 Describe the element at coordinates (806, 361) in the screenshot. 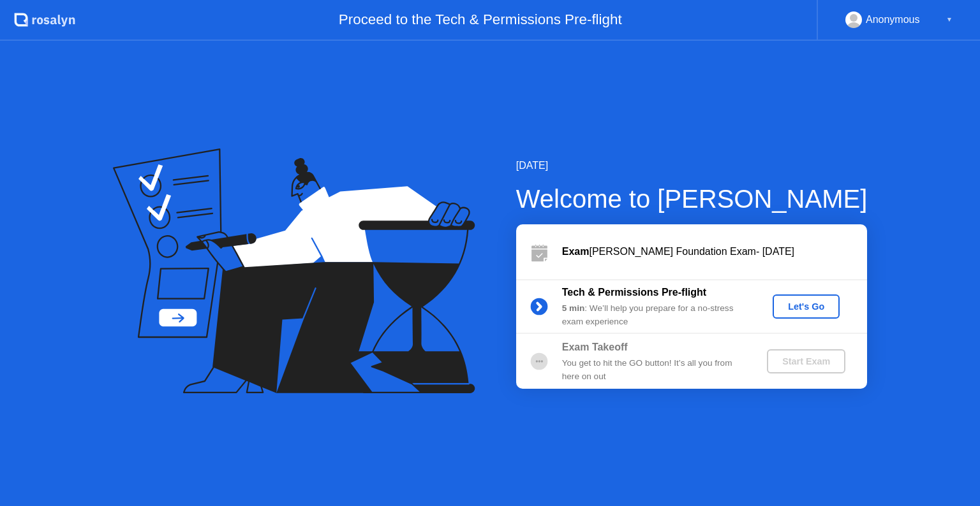

I see `div: Start Exam` at that location.